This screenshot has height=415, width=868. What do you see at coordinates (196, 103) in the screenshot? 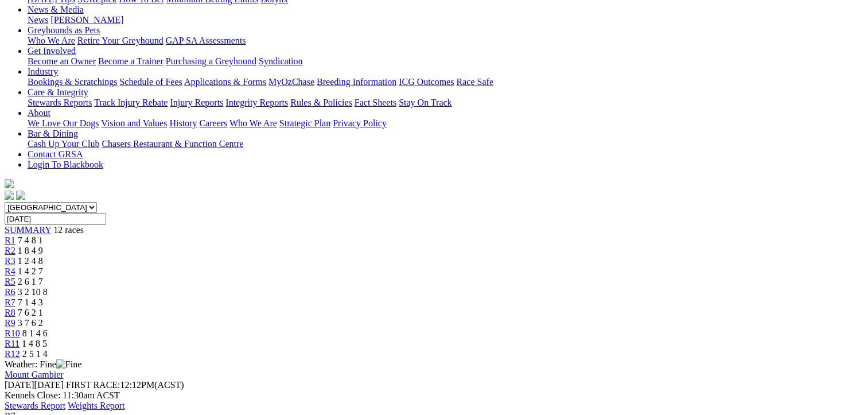
I see `a: Injury Reports` at bounding box center [196, 103].